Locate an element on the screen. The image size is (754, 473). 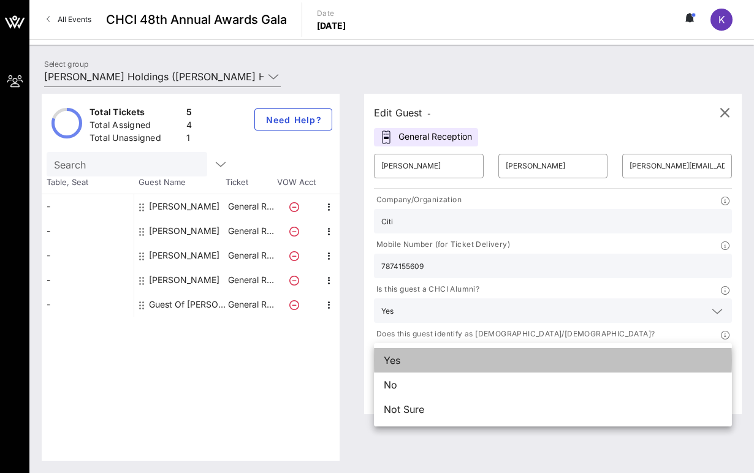
p: Mobile Number (for Ticket Delivery) is located at coordinates (442, 245).